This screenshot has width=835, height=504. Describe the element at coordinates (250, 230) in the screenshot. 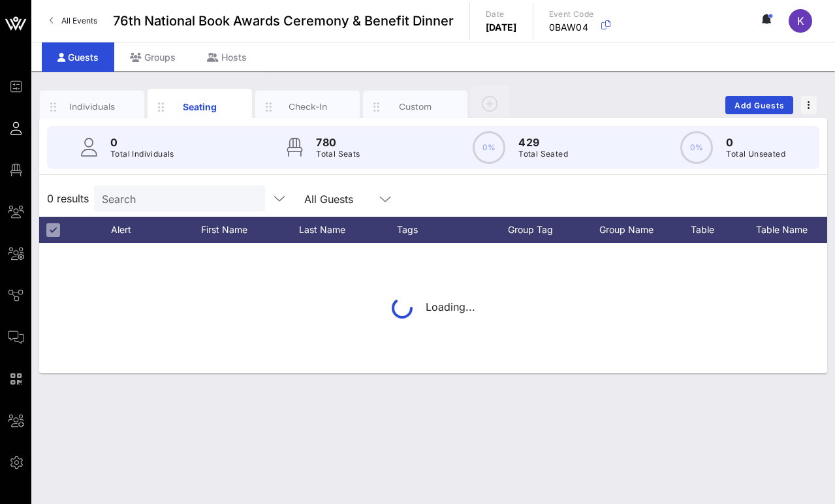

I see `div: First Name` at that location.